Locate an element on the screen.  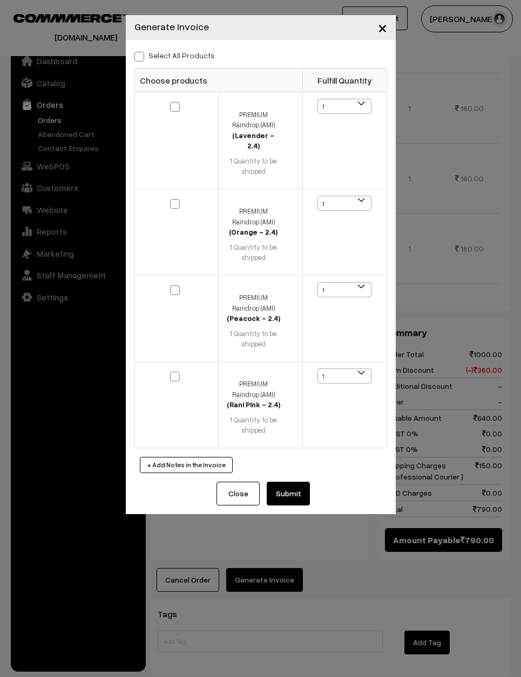
strong: (Rani Pink - 2.4) is located at coordinates (253, 405).